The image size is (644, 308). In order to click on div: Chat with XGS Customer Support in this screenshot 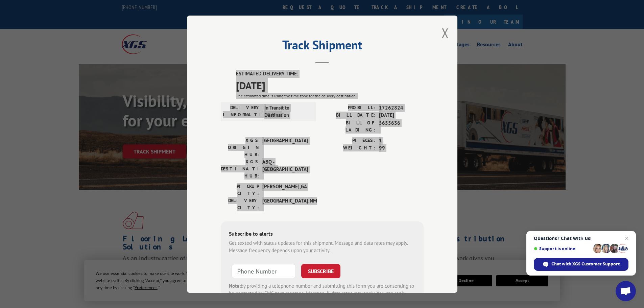, I will do `click(581, 264)`.